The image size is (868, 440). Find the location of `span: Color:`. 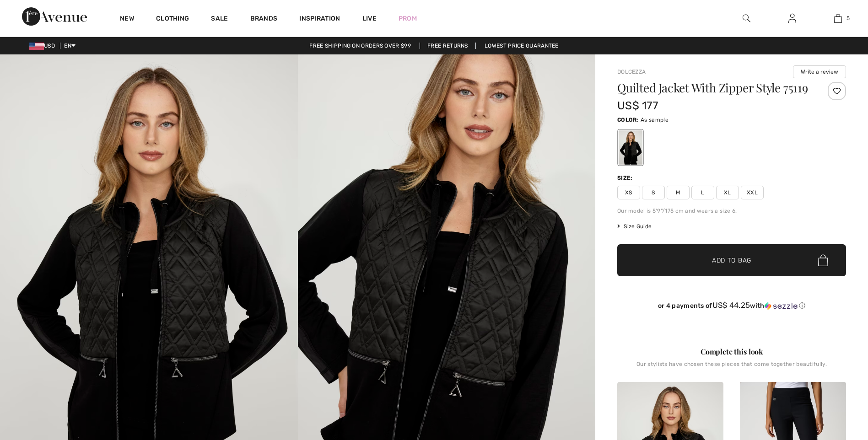

span: Color: is located at coordinates (628, 120).